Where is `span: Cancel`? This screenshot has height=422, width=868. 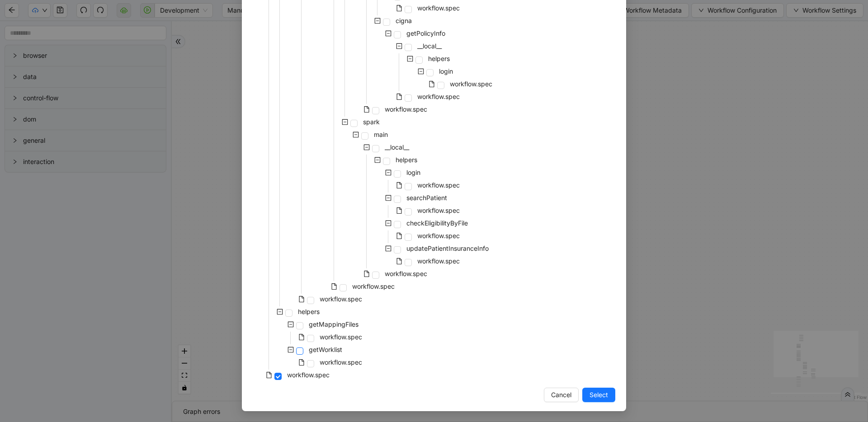
span: Cancel is located at coordinates (561, 395).